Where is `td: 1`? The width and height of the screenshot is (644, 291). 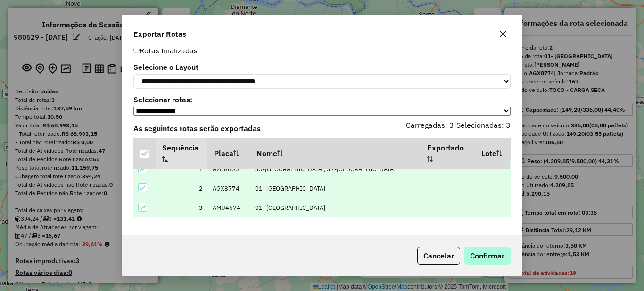
td: 1 is located at coordinates (182, 169).